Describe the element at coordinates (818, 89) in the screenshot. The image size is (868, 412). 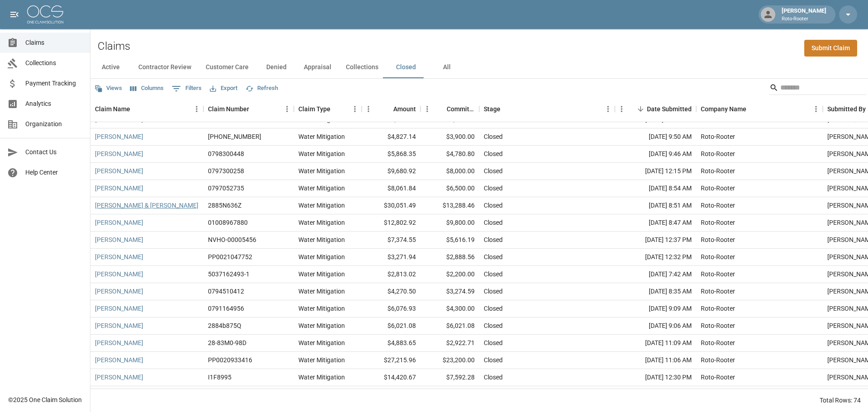
I see `div: Search` at that location.